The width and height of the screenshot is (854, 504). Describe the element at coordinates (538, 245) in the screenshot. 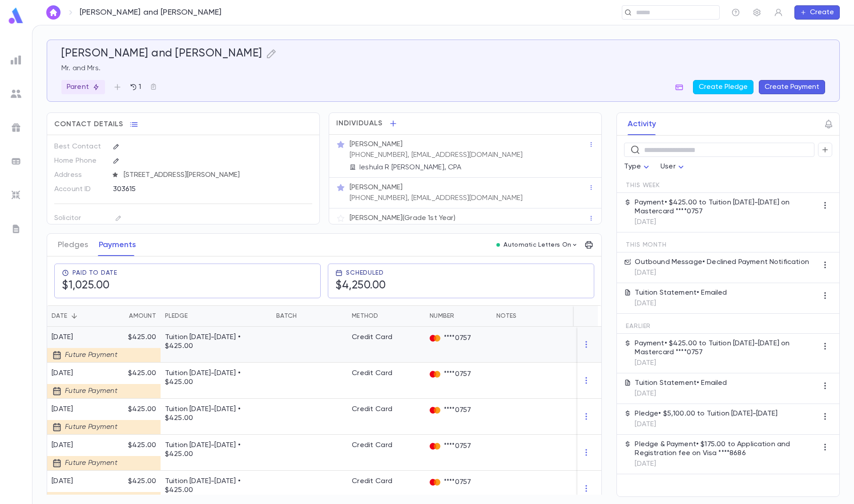

I see `p: Automatic Letters On` at that location.